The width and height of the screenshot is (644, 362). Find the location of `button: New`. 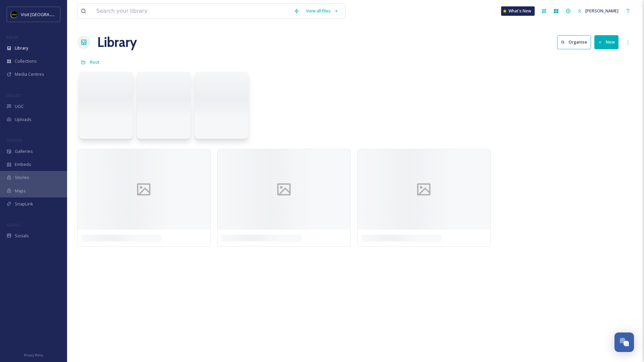

button: New is located at coordinates (607, 42).